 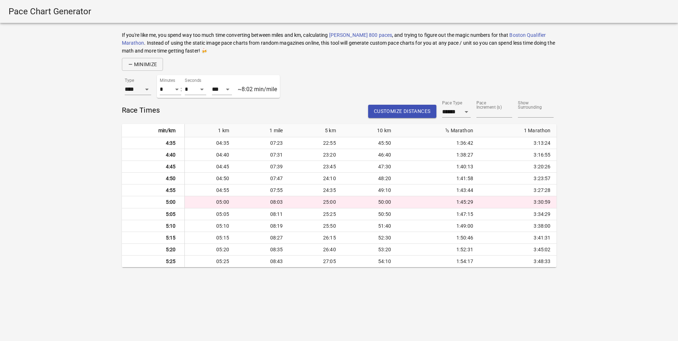 What do you see at coordinates (318, 249) in the screenshot?
I see `td: 26:40` at bounding box center [318, 249].